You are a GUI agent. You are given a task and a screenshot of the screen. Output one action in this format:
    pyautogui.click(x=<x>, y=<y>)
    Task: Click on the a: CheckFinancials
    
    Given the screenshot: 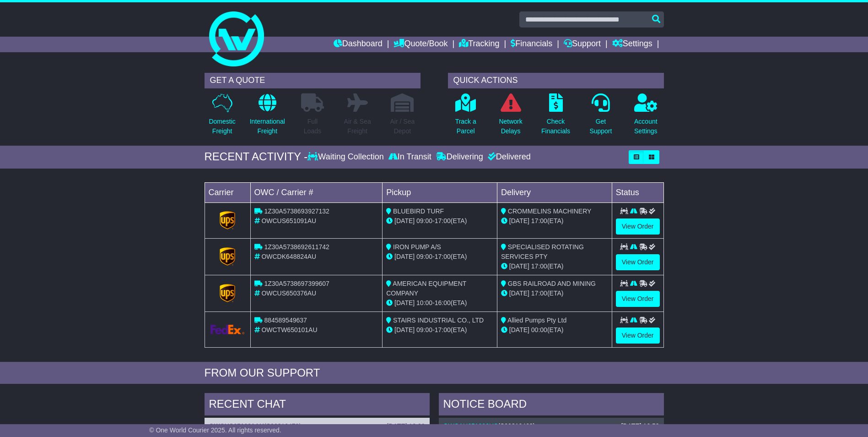 What is the action you would take?
    pyautogui.click(x=555, y=117)
    